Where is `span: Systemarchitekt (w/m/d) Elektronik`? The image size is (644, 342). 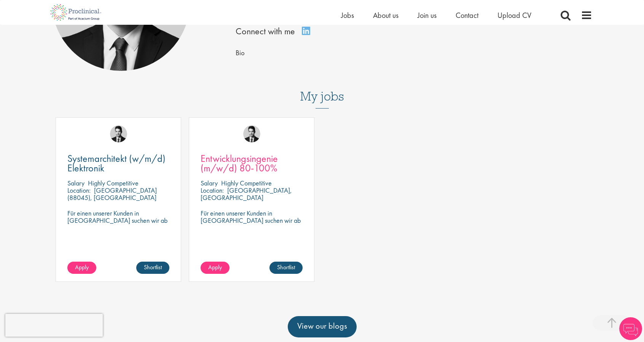
span: Systemarchitekt (w/m/d) Elektronik is located at coordinates (117, 163).